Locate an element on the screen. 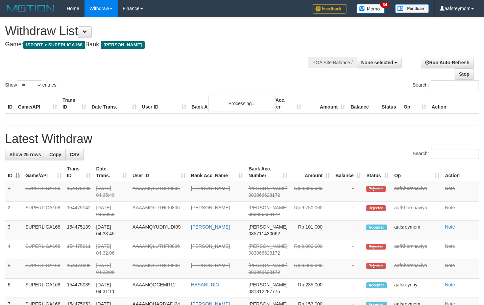 The width and height of the screenshot is (484, 305). td: 6 is located at coordinates (14, 288).